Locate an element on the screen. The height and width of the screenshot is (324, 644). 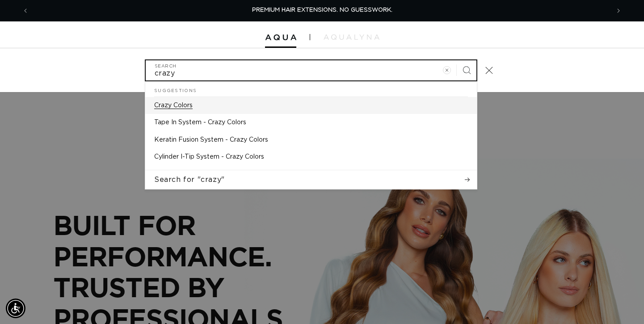
img: aqualyna.com is located at coordinates (351, 37).